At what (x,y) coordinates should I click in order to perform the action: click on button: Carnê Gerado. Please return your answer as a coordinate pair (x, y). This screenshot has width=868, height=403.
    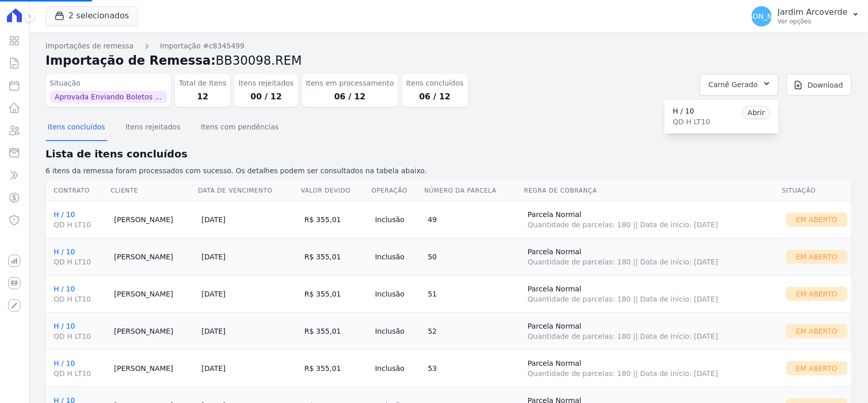
    Looking at the image, I should click on (739, 85).